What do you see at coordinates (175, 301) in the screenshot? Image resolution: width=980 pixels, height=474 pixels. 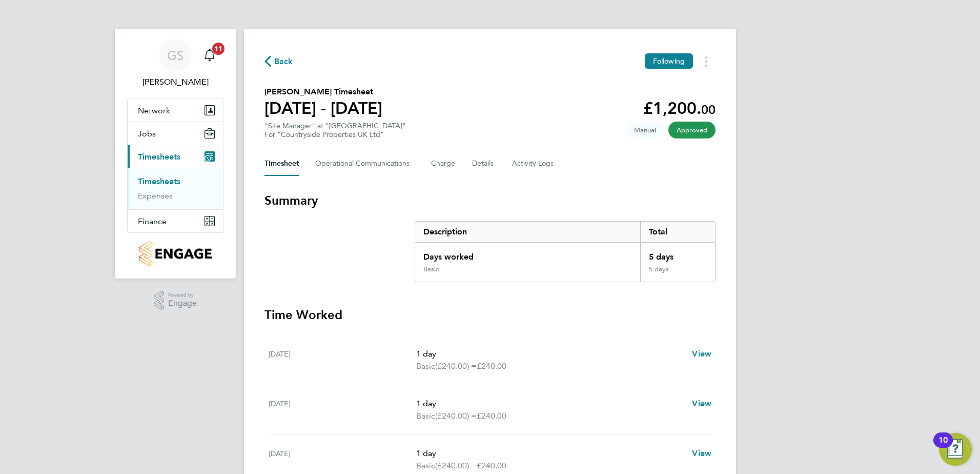 I see `a: Powered byEngage` at bounding box center [175, 301].